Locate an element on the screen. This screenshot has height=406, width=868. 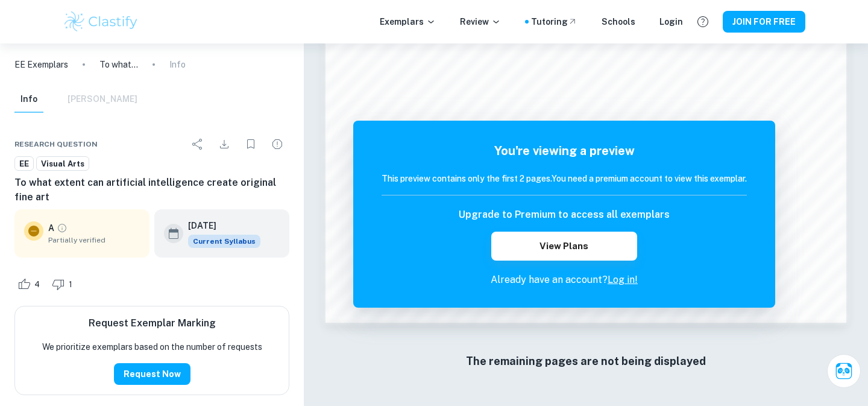
div: Dislike is located at coordinates (64, 284).